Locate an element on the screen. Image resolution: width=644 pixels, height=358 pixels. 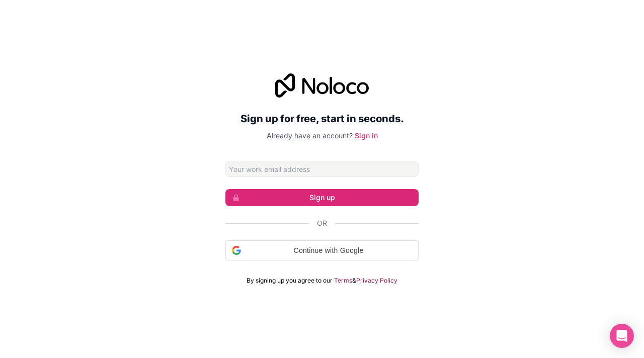
div: Open Intercom Messenger is located at coordinates (622, 336).